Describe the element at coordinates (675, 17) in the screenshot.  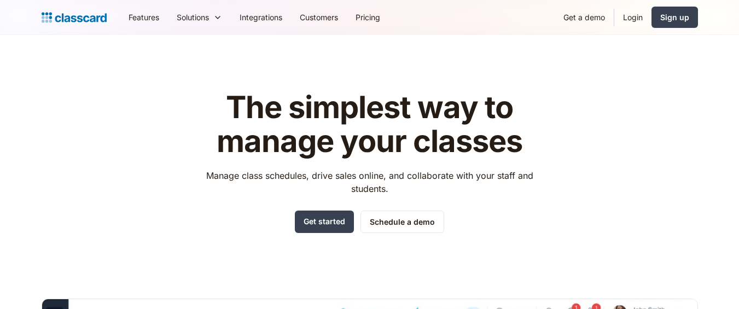
I see `div: Sign up` at that location.